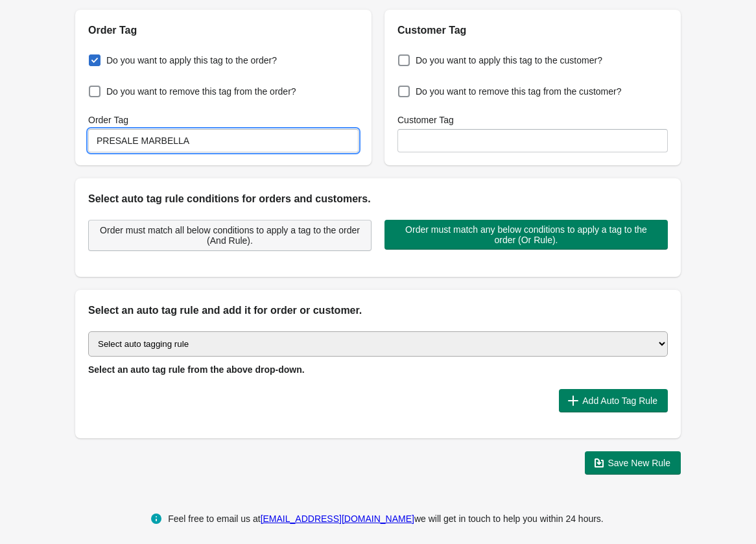  Describe the element at coordinates (108, 120) in the screenshot. I see `label: Order Tag` at that location.